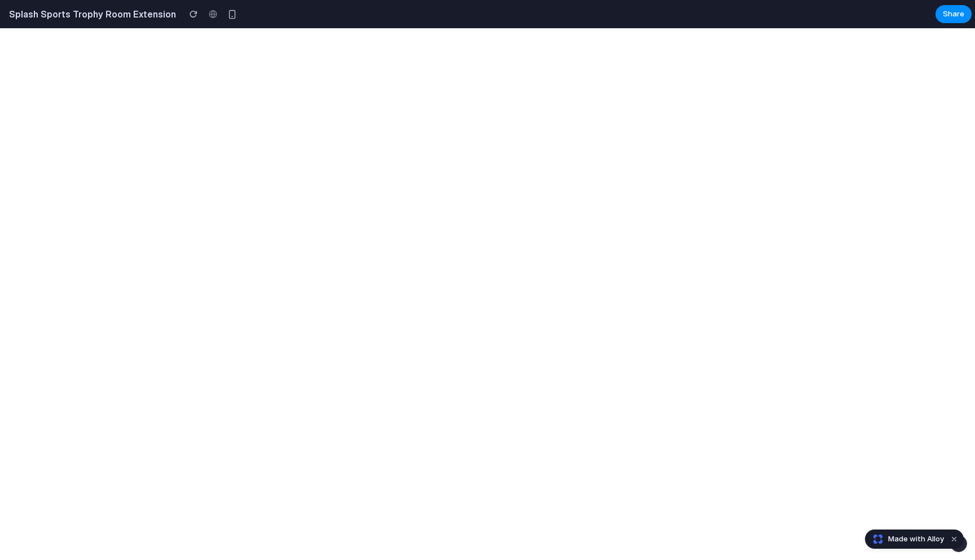  Describe the element at coordinates (916, 539) in the screenshot. I see `span: Made with Alloy` at that location.